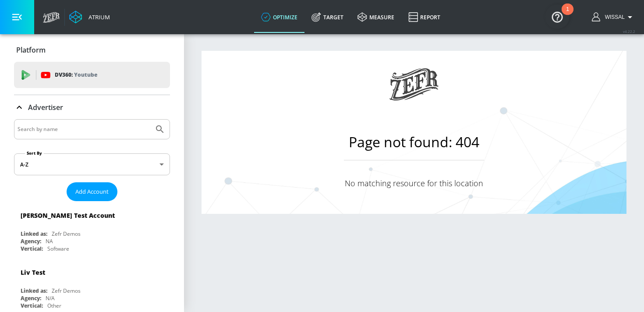  What do you see at coordinates (31, 50) in the screenshot?
I see `p: Platform` at bounding box center [31, 50].